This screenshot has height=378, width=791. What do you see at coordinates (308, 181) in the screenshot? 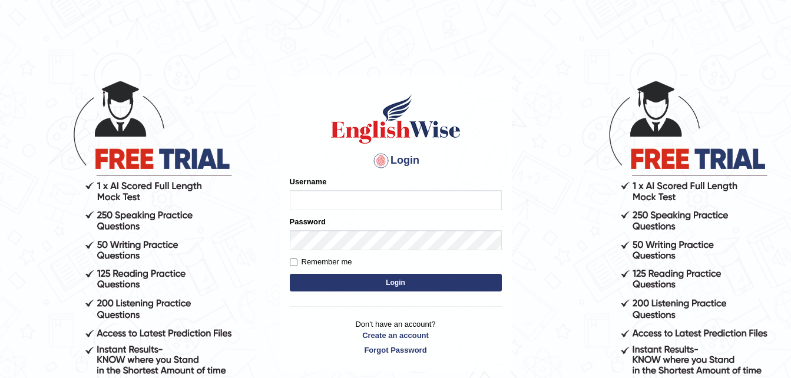
I see `label: Username` at bounding box center [308, 181].